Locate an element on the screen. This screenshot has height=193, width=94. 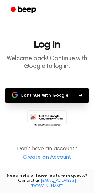
p: Don't have an account? is located at coordinates (47, 153).